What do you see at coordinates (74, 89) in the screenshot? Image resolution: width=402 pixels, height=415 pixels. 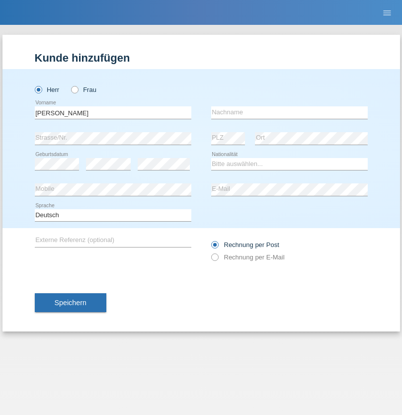 I see `input: Frau` at bounding box center [74, 89].